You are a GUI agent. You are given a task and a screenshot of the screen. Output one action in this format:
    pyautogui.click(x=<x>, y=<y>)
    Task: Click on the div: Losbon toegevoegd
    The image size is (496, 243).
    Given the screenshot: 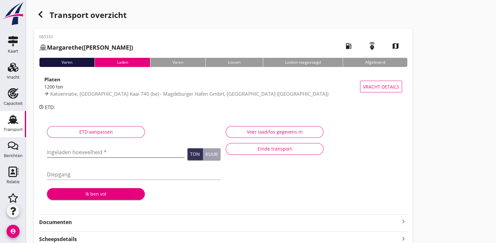 What is the action you would take?
    pyautogui.click(x=303, y=62)
    